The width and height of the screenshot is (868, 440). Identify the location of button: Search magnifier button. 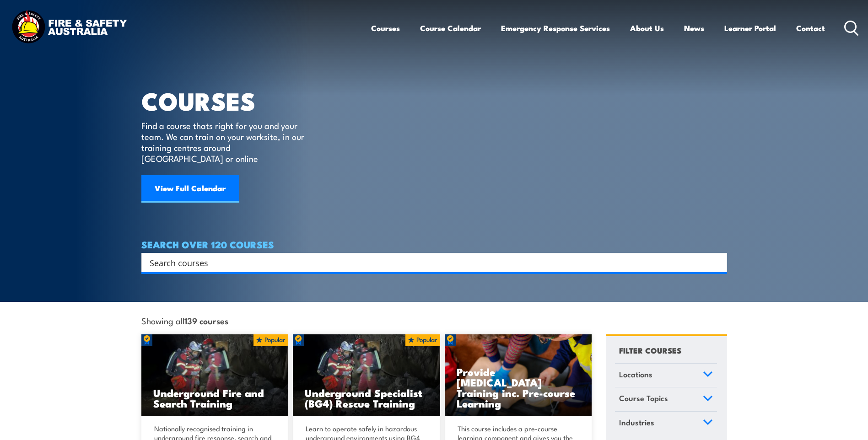
(718, 263).